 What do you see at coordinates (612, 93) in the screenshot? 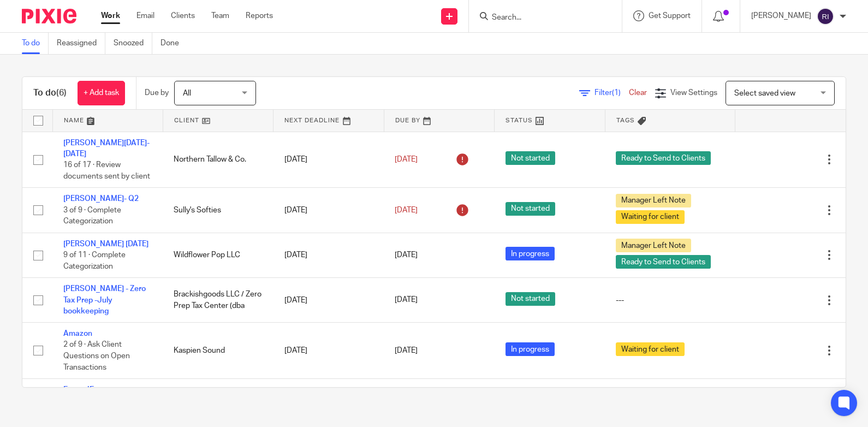
I see `span: Filter` at bounding box center [612, 93].